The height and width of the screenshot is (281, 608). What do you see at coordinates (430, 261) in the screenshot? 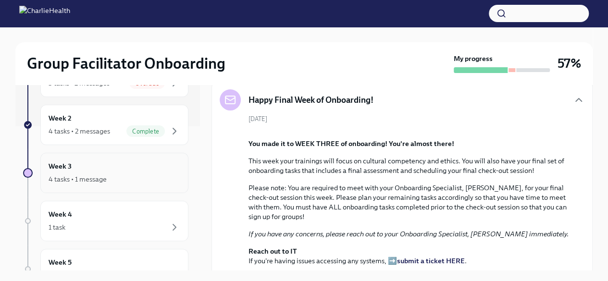
I see `strong: submit a ticket HERE` at bounding box center [430, 261].